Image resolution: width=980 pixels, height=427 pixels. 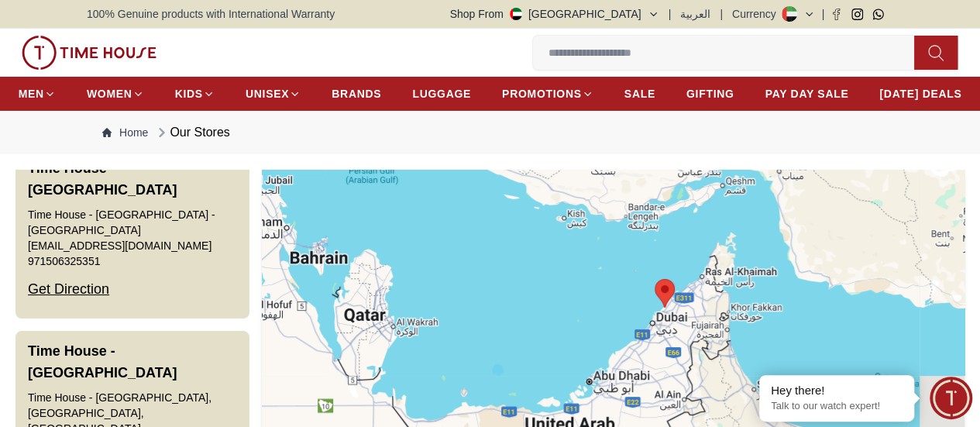 I want to click on span: SALE, so click(x=640, y=94).